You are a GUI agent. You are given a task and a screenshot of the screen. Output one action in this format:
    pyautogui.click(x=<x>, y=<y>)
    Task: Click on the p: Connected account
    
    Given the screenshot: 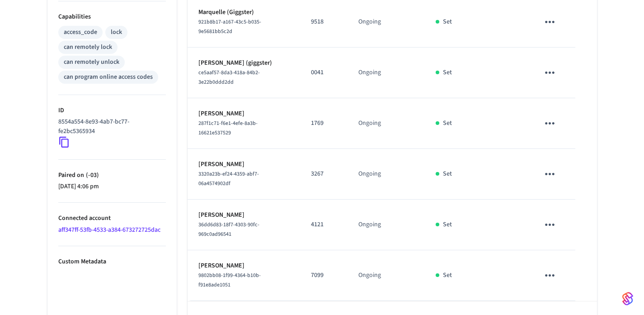 What is the action you would take?
    pyautogui.click(x=112, y=218)
    